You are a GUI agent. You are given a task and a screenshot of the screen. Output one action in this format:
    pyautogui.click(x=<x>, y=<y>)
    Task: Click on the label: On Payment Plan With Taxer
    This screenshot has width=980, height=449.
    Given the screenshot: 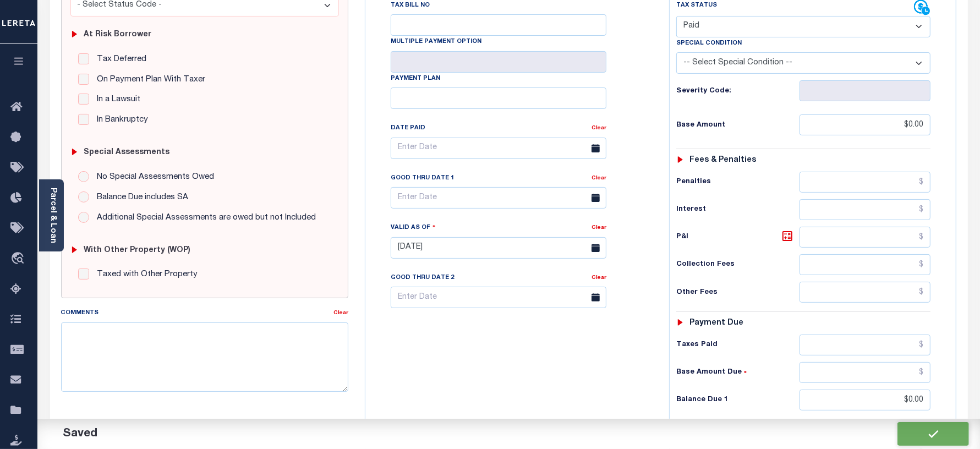 What is the action you would take?
    pyautogui.click(x=148, y=80)
    